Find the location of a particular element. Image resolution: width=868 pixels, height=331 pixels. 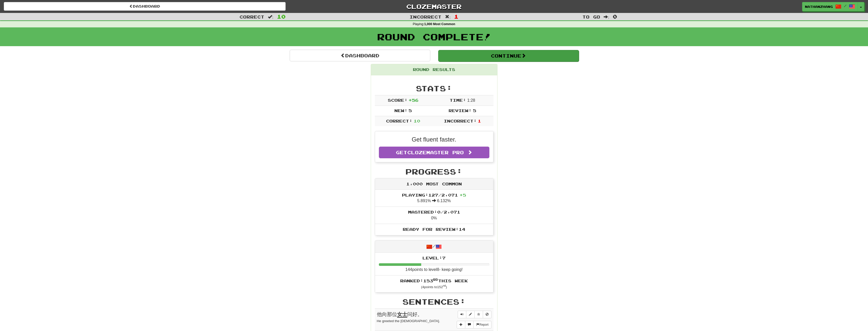

li: 0% is located at coordinates (434, 215).